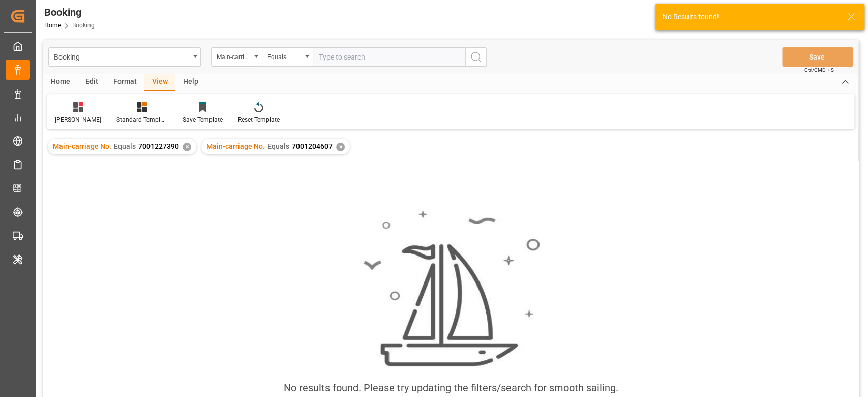 This screenshot has width=868, height=397. What do you see at coordinates (750, 17) in the screenshot?
I see `div: No Results found!` at bounding box center [750, 17].